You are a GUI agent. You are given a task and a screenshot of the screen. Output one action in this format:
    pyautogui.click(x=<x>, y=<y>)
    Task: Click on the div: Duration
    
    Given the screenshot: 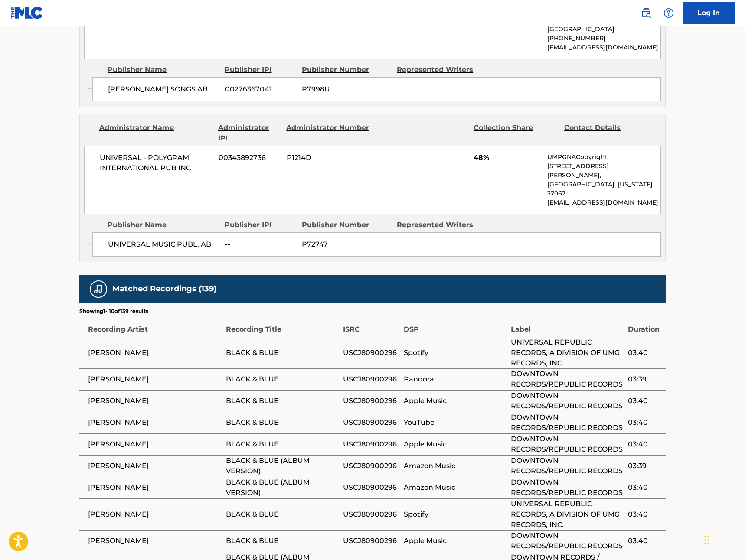 What is the action you would take?
    pyautogui.click(x=644, y=324)
    